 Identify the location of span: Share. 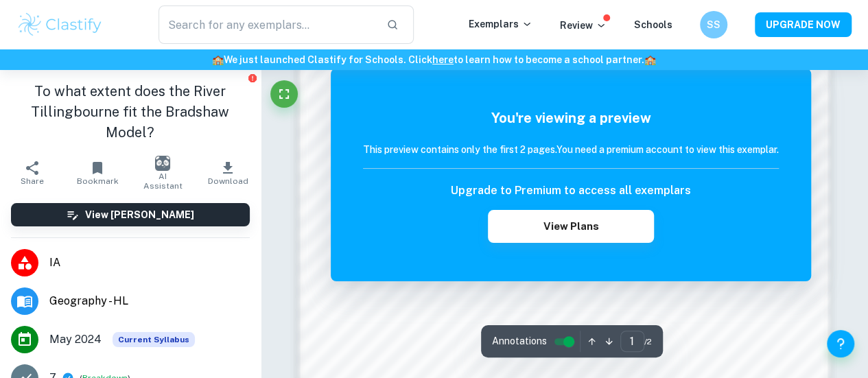
(32, 181).